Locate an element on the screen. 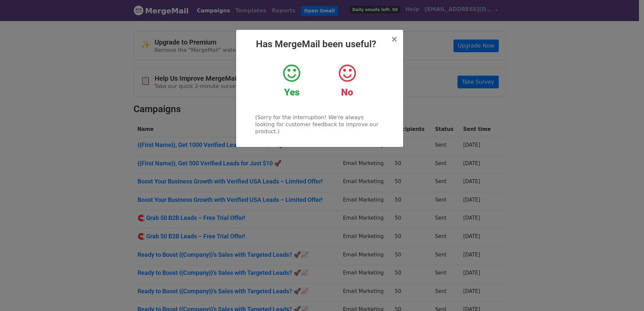 The height and width of the screenshot is (311, 644). h2: Has MergeMail been useful? is located at coordinates (320, 44).